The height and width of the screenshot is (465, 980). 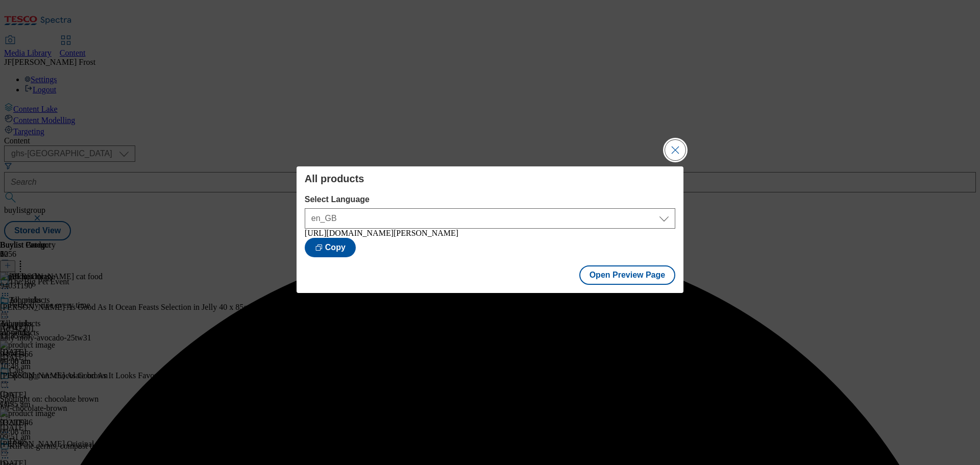 What do you see at coordinates (490, 230) in the screenshot?
I see `div: Modal` at bounding box center [490, 230].